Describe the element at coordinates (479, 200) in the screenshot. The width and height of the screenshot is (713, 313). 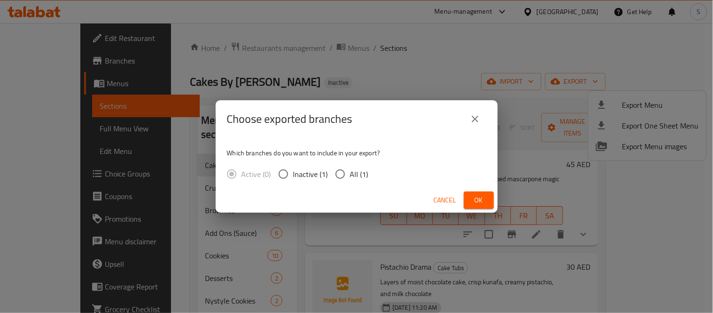
I see `button: Ok` at that location.